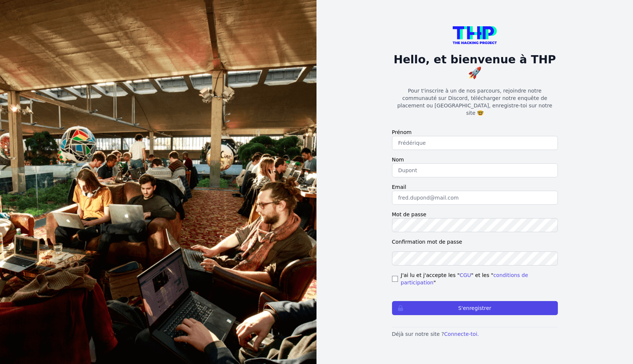  What do you see at coordinates (475, 214) in the screenshot?
I see `label: Mot de passe` at bounding box center [475, 214].